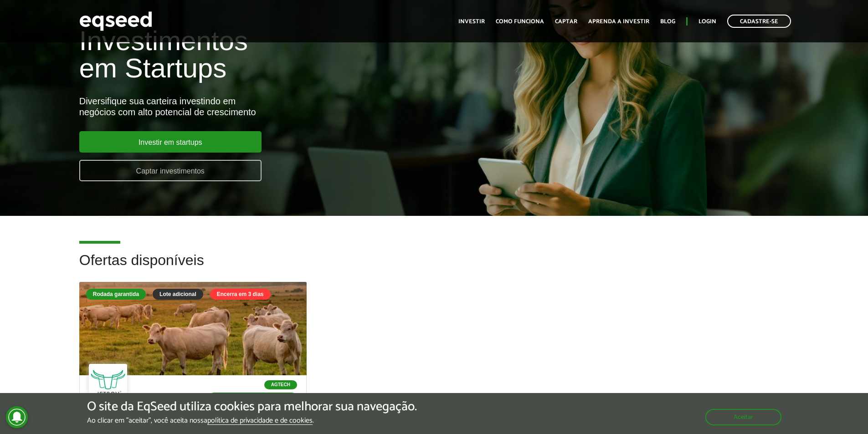 Image resolution: width=868 pixels, height=434 pixels. I want to click on button: Aceitar, so click(743, 417).